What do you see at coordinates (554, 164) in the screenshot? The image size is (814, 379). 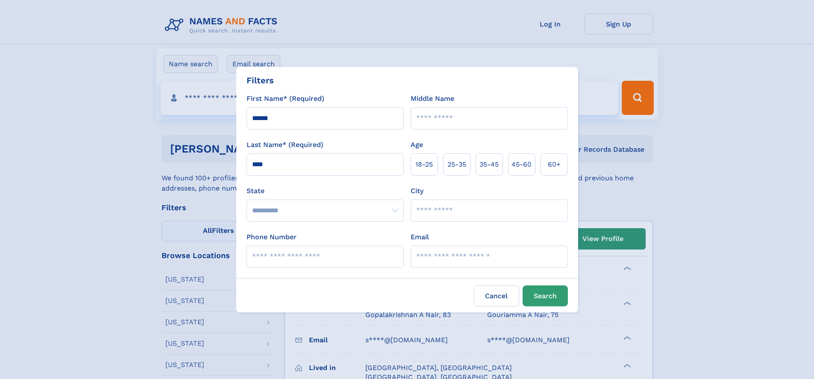 I see `span: 60+` at bounding box center [554, 164].